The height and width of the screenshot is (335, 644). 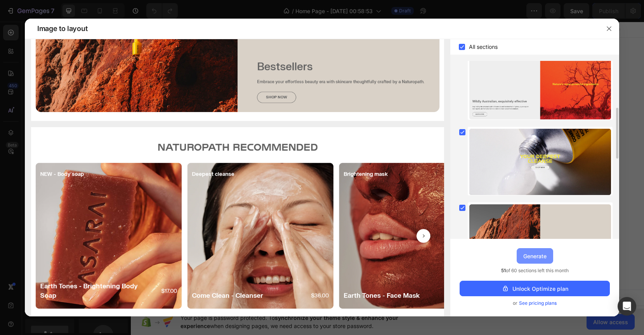 What do you see at coordinates (257, 150) in the screenshot?
I see `div: Start with Sections from sidebar` at bounding box center [257, 150].